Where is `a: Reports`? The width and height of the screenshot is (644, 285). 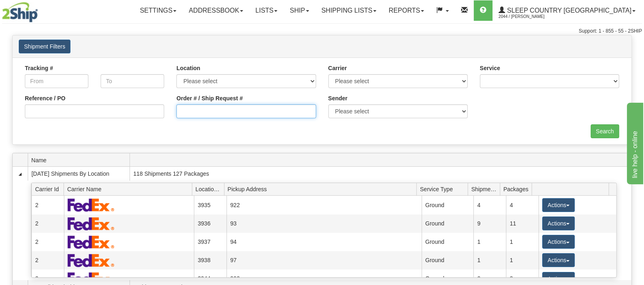
a: Reports is located at coordinates (406, 11).